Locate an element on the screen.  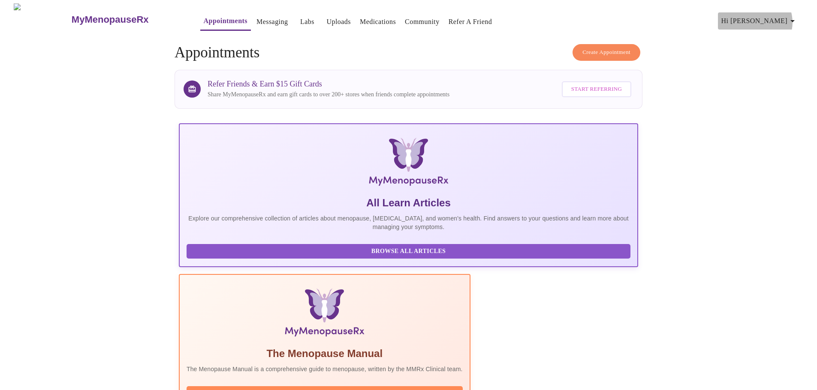
h5: All Learn Articles is located at coordinates (408, 203).